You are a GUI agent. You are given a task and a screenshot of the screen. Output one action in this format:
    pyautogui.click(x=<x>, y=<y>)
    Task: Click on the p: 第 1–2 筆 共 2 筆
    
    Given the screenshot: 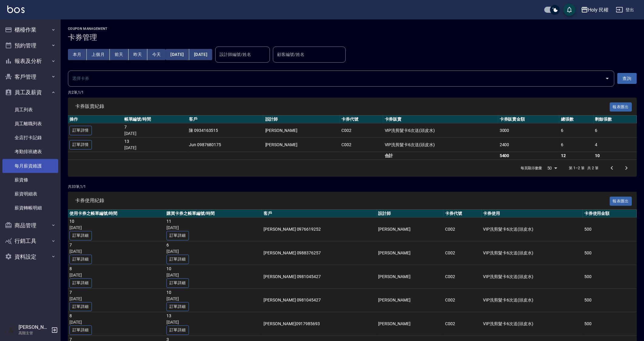 What is the action you would take?
    pyautogui.click(x=584, y=168)
    